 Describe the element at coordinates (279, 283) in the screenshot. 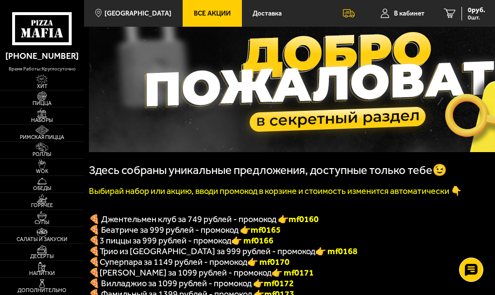

I see `b: mf0172` at that location.